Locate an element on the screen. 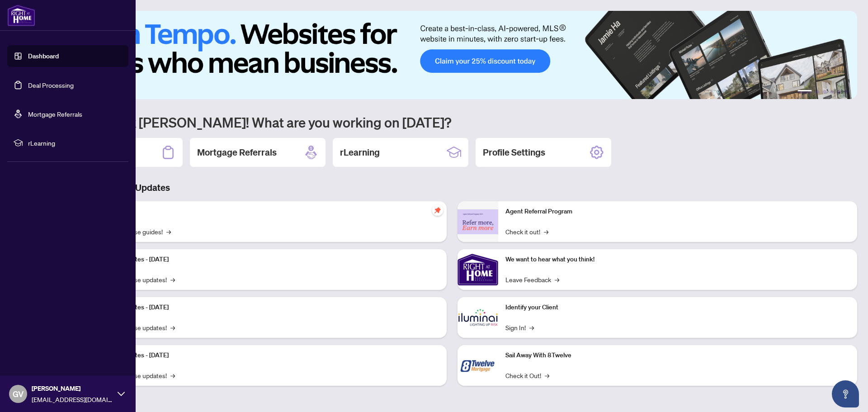  a: Leave Feedback→ is located at coordinates (532, 280).